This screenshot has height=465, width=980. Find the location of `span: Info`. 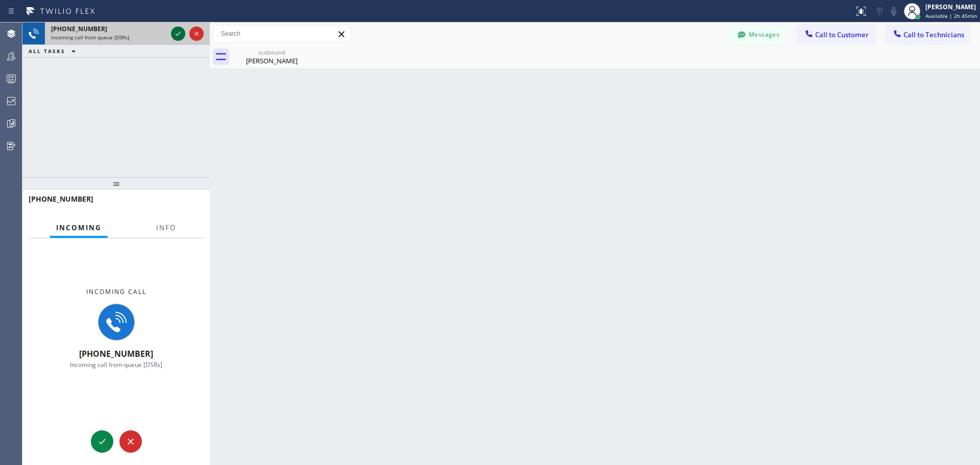

span: Info is located at coordinates (166, 228).